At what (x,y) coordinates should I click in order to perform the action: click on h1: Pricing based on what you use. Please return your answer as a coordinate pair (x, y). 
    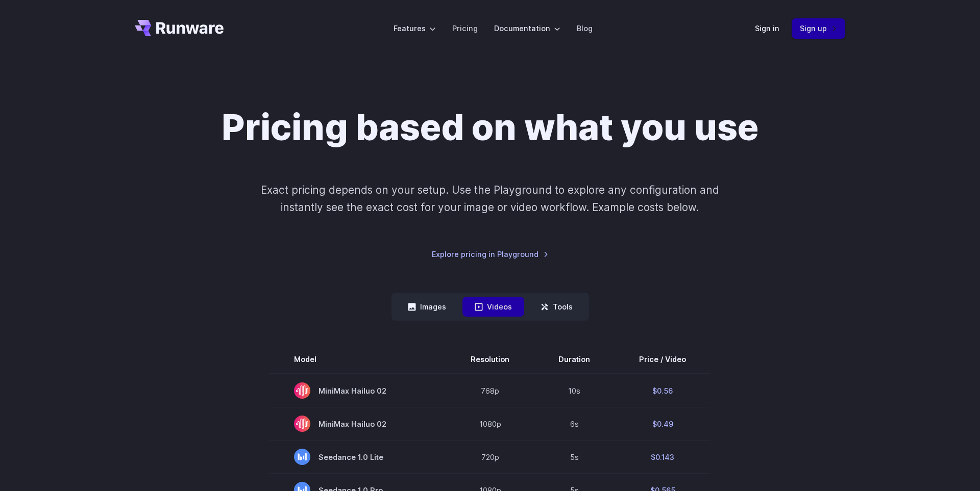
    Looking at the image, I should click on (490, 128).